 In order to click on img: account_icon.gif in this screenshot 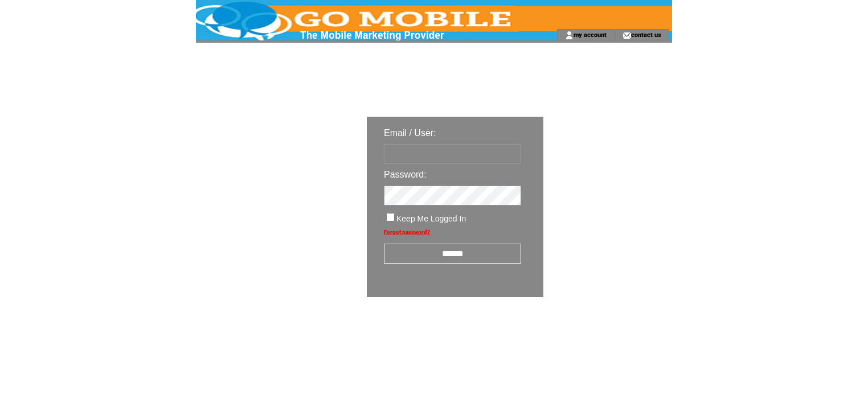, I will do `click(569, 35)`.